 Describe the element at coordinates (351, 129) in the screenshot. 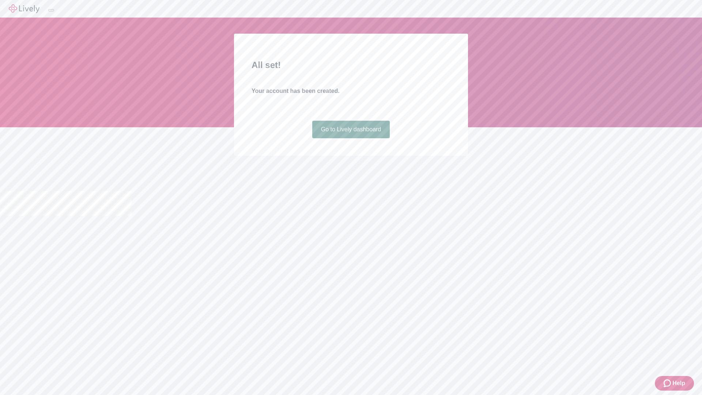

I see `a: Go to Lively dashboard` at that location.